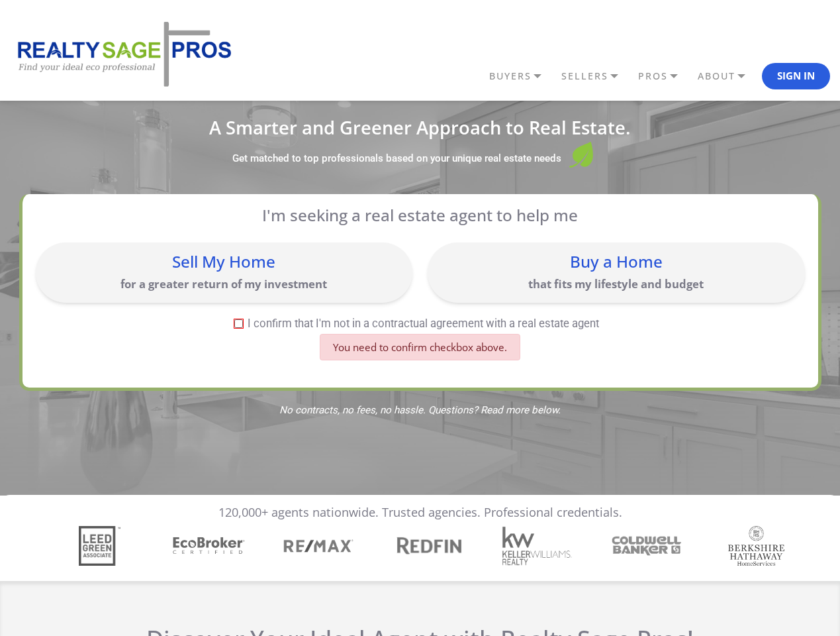 The image size is (840, 636). Describe the element at coordinates (428, 545) in the screenshot. I see `img: Sponsor Logo: Redfin` at that location.